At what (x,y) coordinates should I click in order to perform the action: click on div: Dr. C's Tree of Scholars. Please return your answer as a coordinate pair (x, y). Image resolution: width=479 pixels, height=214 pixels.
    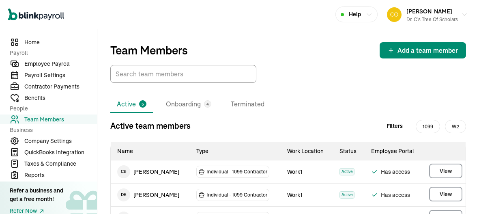
    Looking at the image, I should click on (432, 19).